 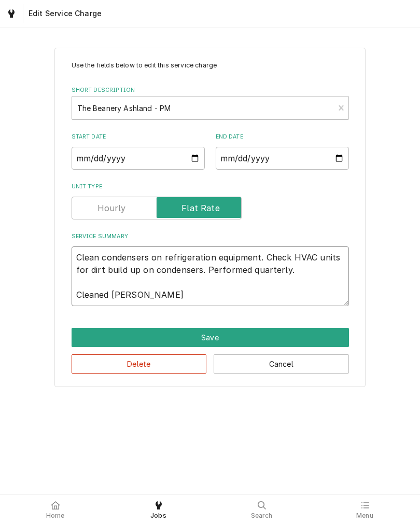 What do you see at coordinates (210, 337) in the screenshot?
I see `button: Save` at bounding box center [210, 337].